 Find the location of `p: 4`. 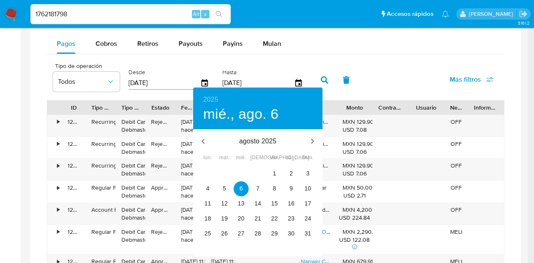

p: 4 is located at coordinates (208, 189).